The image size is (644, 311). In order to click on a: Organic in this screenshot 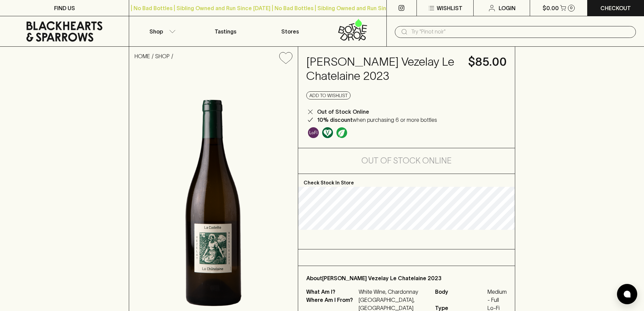, I will do `click(342, 133)`.